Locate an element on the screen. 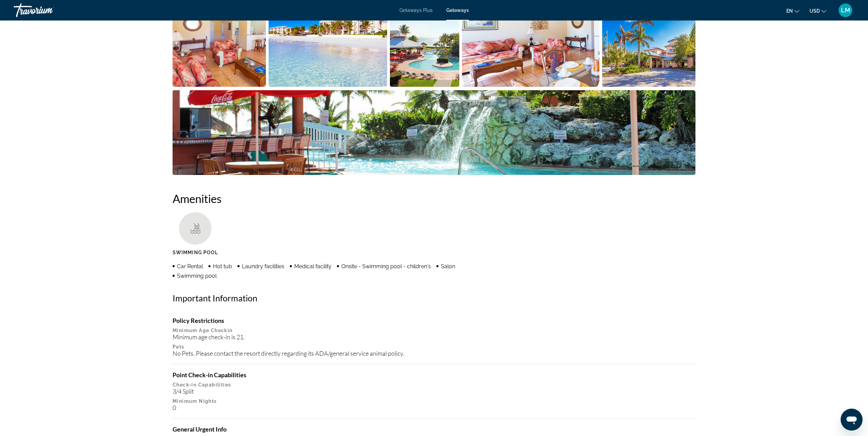 This screenshot has width=868, height=436. span: Swimming Pool is located at coordinates (195, 253).